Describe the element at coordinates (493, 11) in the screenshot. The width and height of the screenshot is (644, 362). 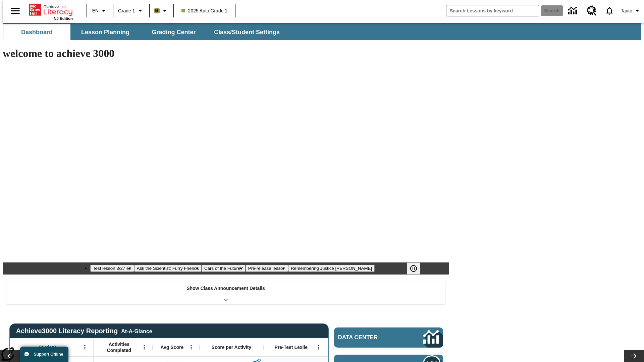
I see `input: search field` at that location.